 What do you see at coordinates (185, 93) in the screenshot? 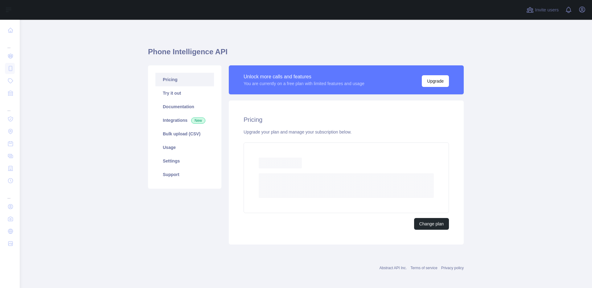
I see `a: Try it out` at bounding box center [185, 93].